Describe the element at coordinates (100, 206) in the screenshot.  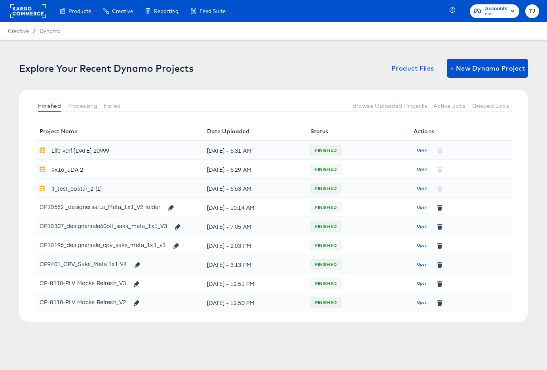
I see `div: CP10552 _designersal...s_Meta_1x1_V2 folder` at that location.